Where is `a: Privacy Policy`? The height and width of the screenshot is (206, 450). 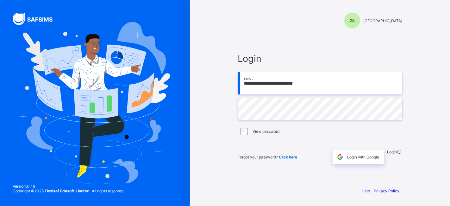 a: Privacy Policy is located at coordinates (386, 190).